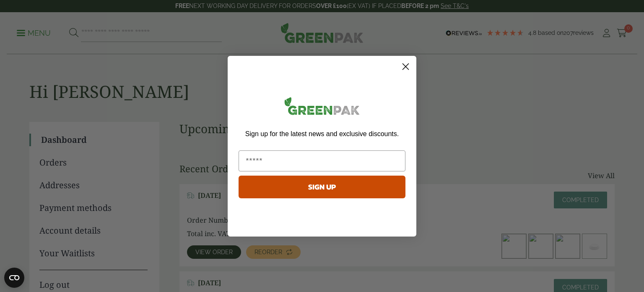 The height and width of the screenshot is (292, 644). I want to click on button: Close dialog, so click(405, 66).